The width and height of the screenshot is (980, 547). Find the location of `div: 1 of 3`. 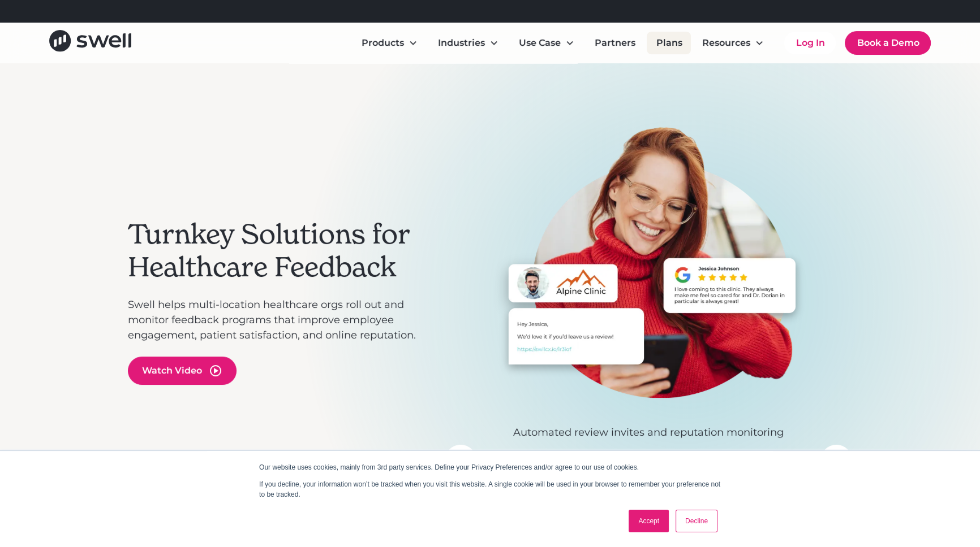

div: 1 of 3 is located at coordinates (648, 284).